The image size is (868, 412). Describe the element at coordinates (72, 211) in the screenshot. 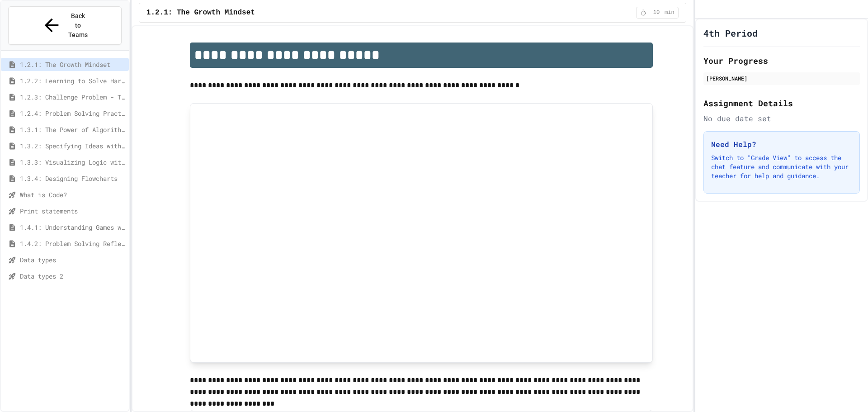

I see `span: Print statements` at that location.